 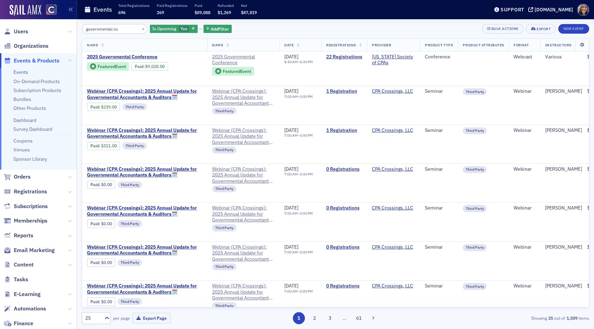 I want to click on time: 7:00 AM, so click(x=291, y=174).